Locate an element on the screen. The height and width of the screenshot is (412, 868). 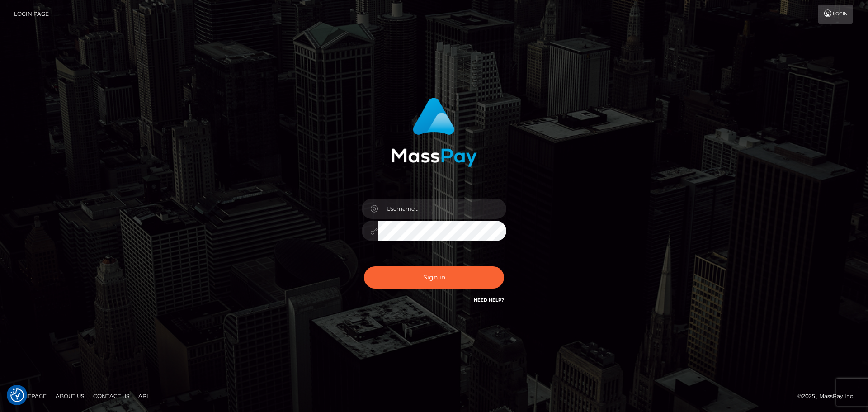
input: Username... is located at coordinates (442, 209).